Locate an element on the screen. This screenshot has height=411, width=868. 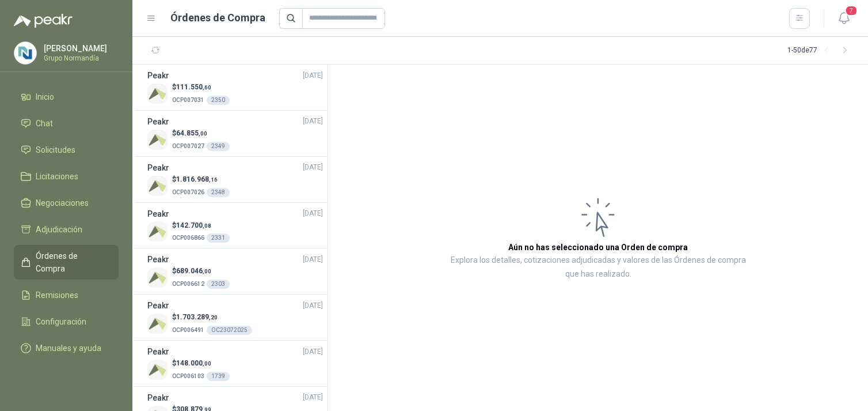
a: Licitaciones is located at coordinates (66, 176).